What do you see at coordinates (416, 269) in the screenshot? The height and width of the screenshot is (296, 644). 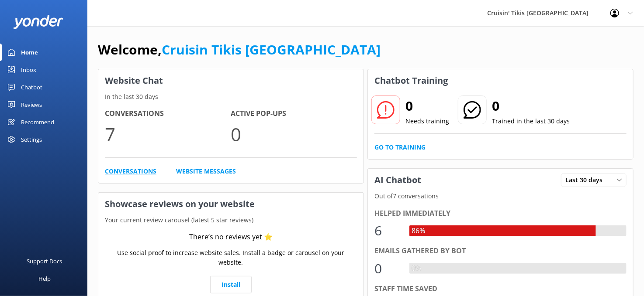 I see `div: 0%` at bounding box center [416, 269].